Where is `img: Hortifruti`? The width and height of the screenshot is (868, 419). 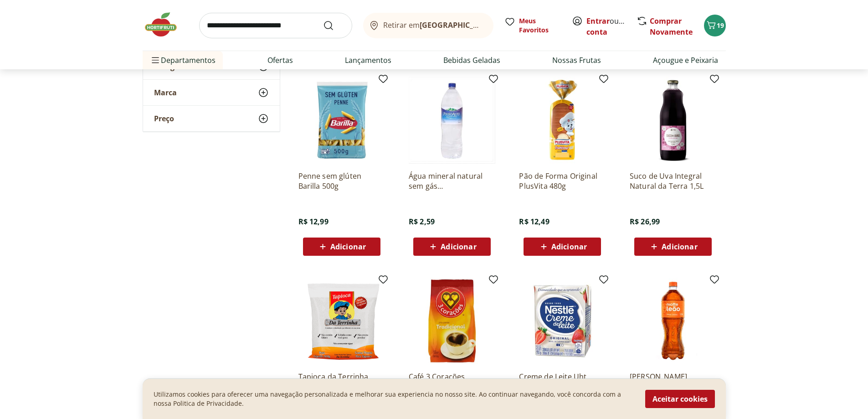 img: Hortifruti is located at coordinates (166, 25).